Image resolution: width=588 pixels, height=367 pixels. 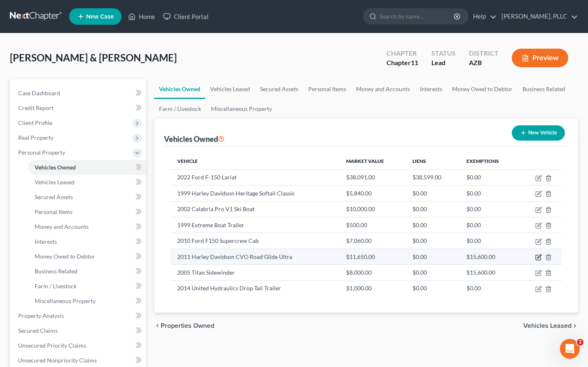 I want to click on i: chevron_right, so click(x=575, y=326).